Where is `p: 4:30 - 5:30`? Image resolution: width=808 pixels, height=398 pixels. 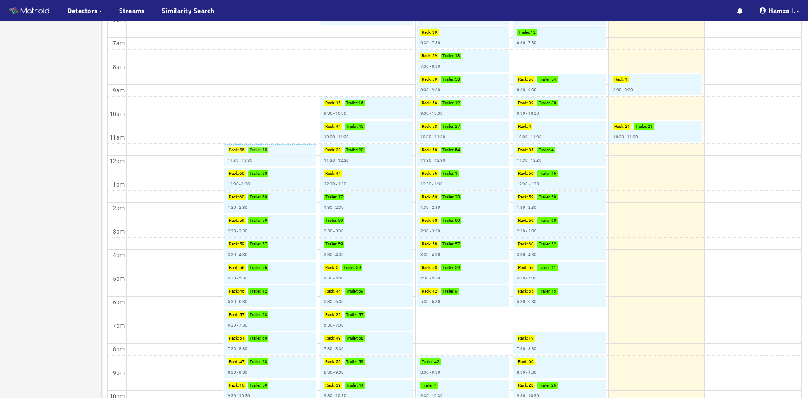
p: 4:30 - 5:30 is located at coordinates (334, 278).